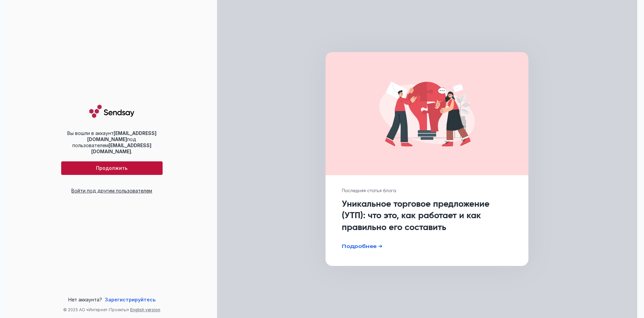 This screenshot has width=644, height=318. What do you see at coordinates (427, 216) in the screenshot?
I see `h1: Уникальное торговое предложение (УТП): что это, как работает и как правильно его составить` at bounding box center [427, 216].